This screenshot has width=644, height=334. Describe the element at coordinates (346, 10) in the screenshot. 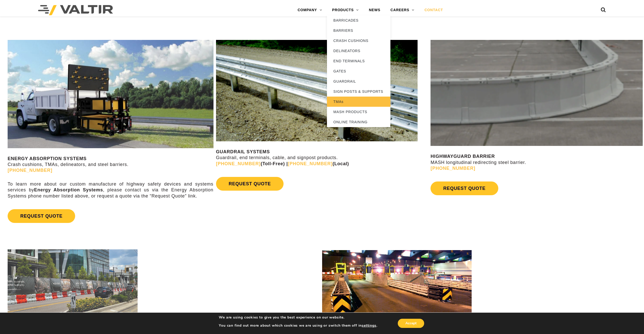

I see `a: PRODUCTS` at that location.